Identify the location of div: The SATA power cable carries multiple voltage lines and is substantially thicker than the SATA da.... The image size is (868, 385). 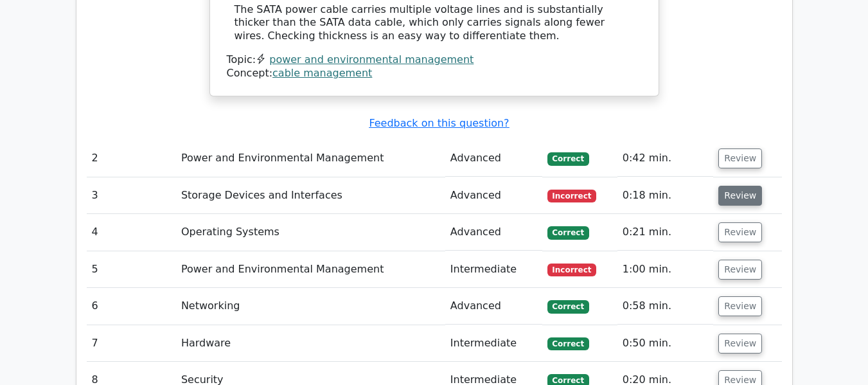
(434, 23).